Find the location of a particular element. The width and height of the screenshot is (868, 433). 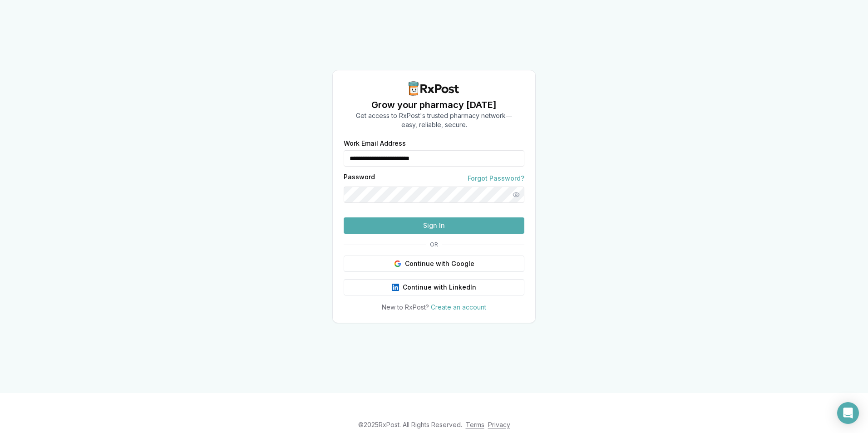

label: Work Email Address is located at coordinates (434, 143).